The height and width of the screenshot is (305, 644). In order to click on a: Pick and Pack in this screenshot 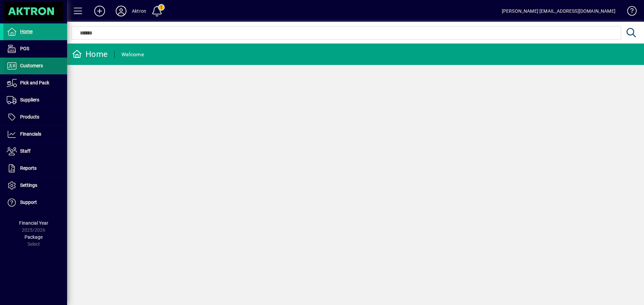, I will do `click(35, 83)`.